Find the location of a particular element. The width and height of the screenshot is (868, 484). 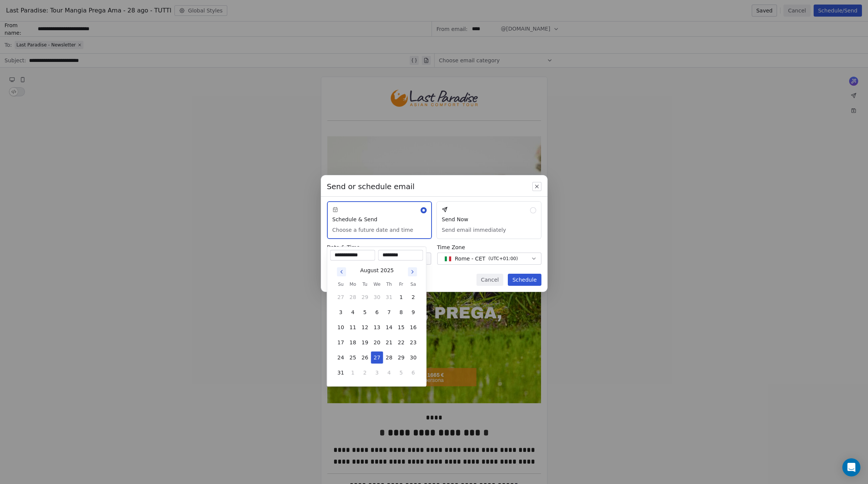

button: 26 is located at coordinates (365, 357).